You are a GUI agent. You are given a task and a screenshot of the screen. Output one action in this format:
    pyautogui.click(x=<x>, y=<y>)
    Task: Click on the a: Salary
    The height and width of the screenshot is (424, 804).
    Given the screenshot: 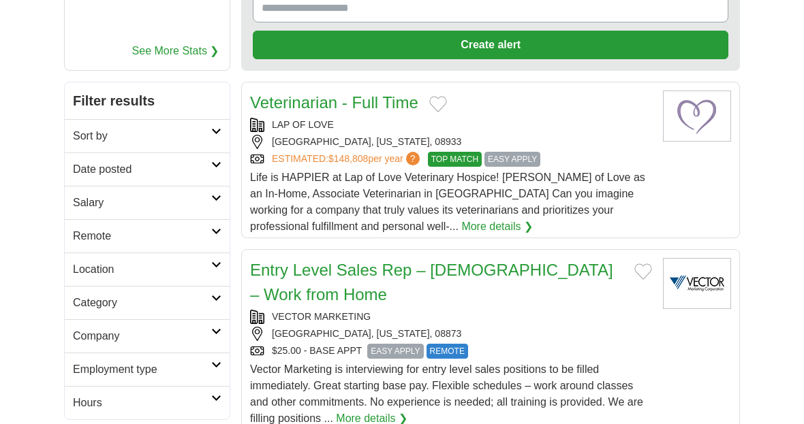 What is the action you would take?
    pyautogui.click(x=147, y=202)
    